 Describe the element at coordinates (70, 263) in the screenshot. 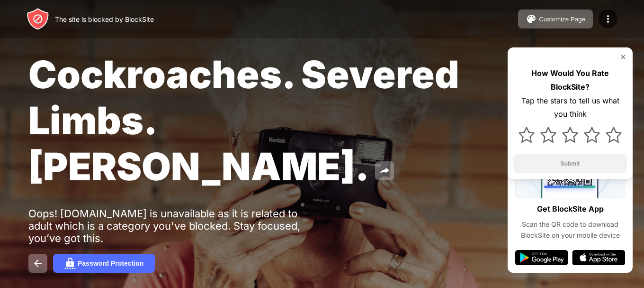

I see `img: password.svg` at that location.